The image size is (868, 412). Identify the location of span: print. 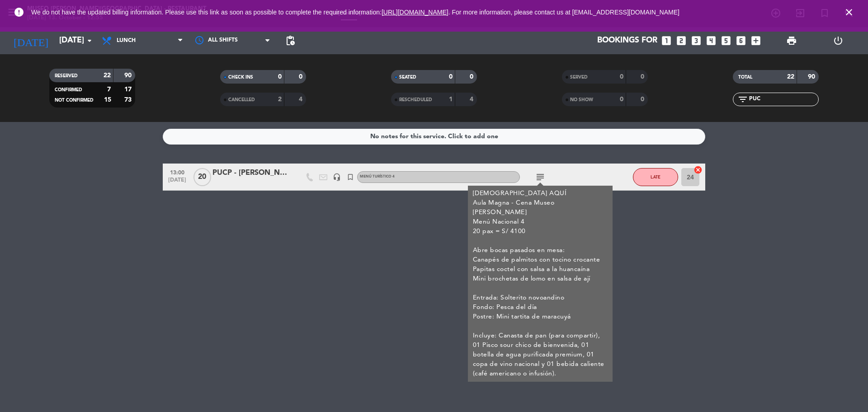
(791, 41).